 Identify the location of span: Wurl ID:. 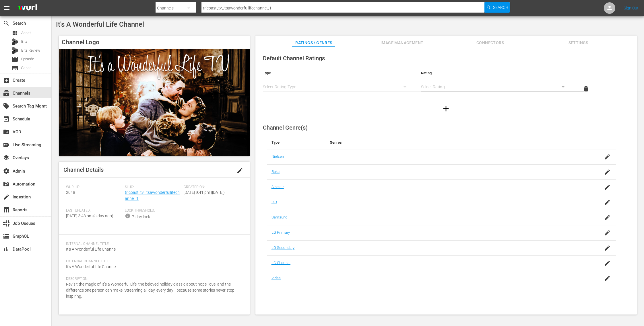
(94, 187).